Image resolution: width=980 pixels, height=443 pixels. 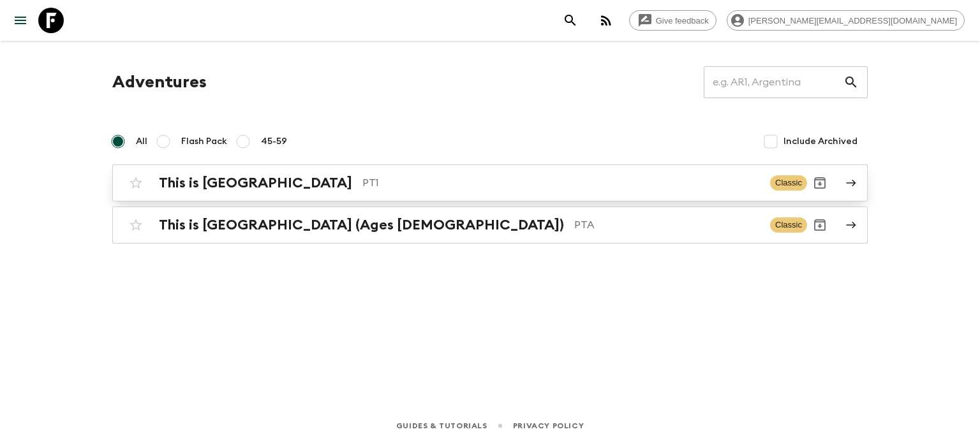 What do you see at coordinates (682, 21) in the screenshot?
I see `span: Give feedback` at bounding box center [682, 21].